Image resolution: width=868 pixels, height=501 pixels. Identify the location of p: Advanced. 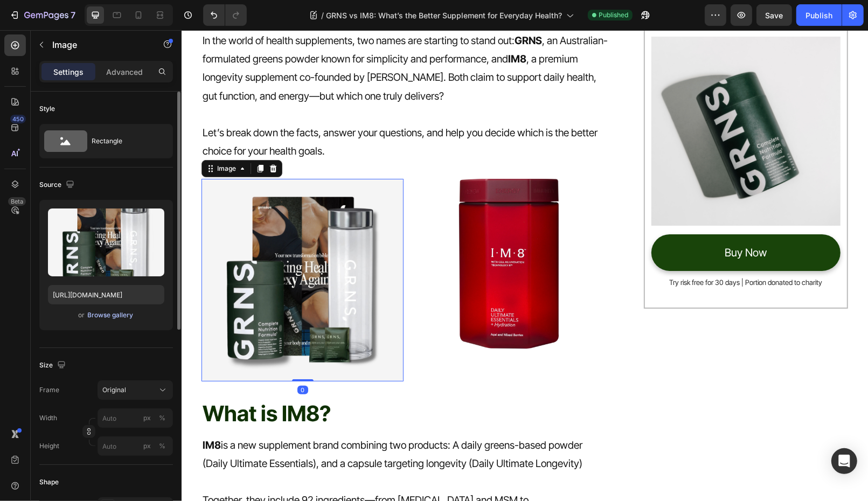
(124, 72).